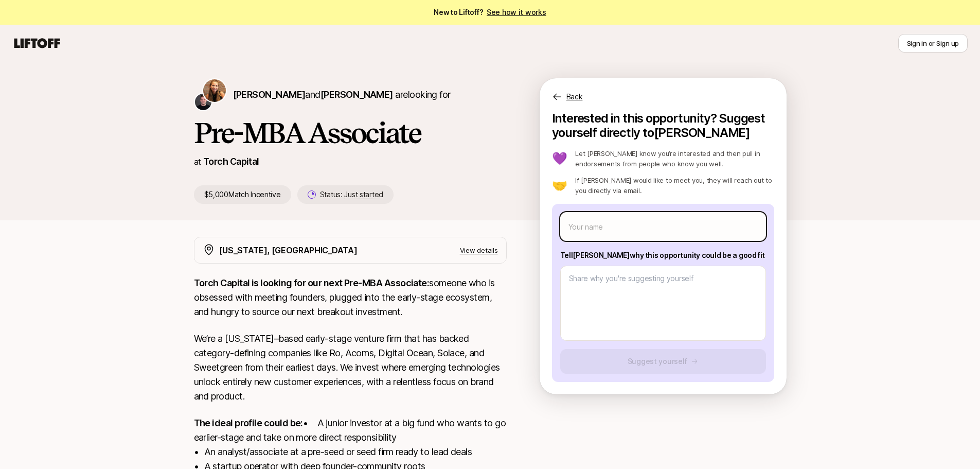  What do you see at coordinates (197, 161) in the screenshot?
I see `p: at` at bounding box center [197, 161].